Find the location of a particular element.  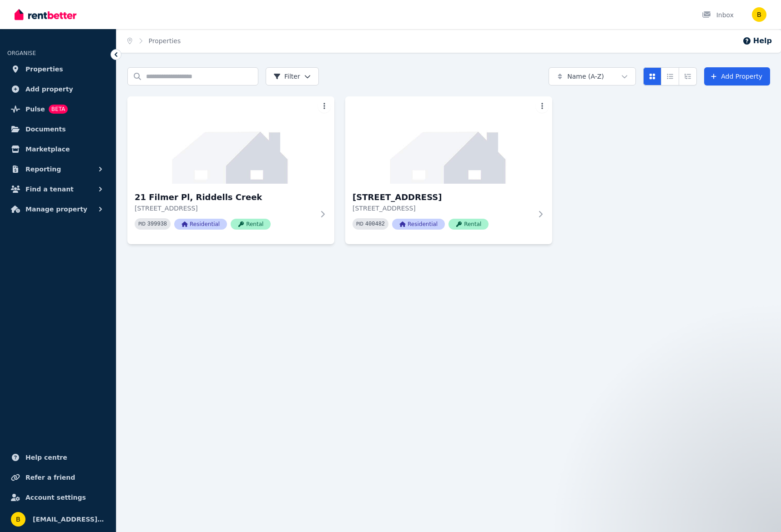

span: Name (A-Z) is located at coordinates (585, 77).